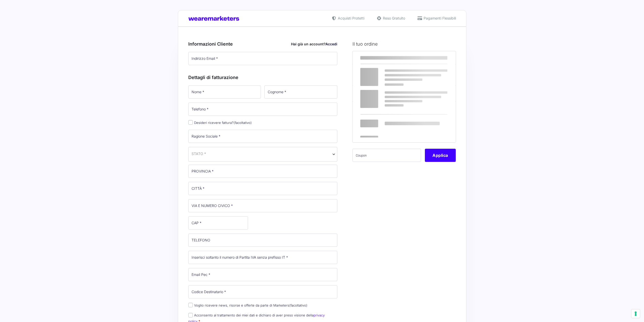 The image size is (644, 322). I want to click on button: Applica, so click(441, 155).